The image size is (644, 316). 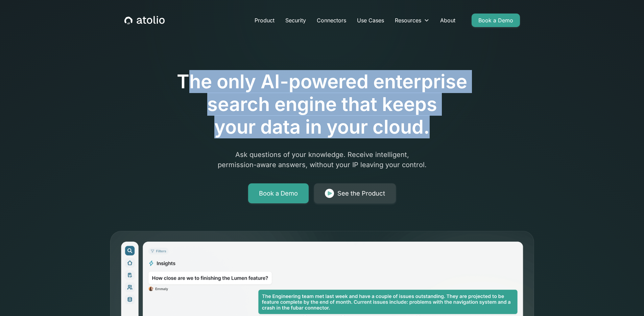 I want to click on p: Ask questions of your knowledge. Receive intelligent, permission-aware answers, without your IP l..., so click(x=322, y=160).